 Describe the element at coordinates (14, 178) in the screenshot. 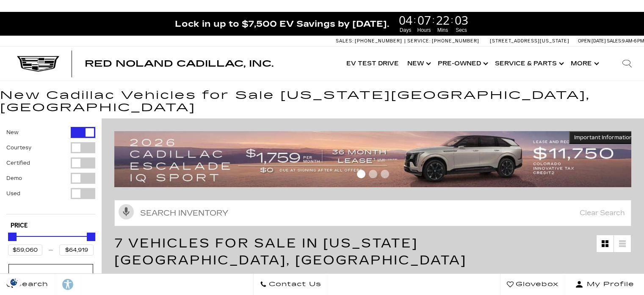

I see `label: Demo` at that location.